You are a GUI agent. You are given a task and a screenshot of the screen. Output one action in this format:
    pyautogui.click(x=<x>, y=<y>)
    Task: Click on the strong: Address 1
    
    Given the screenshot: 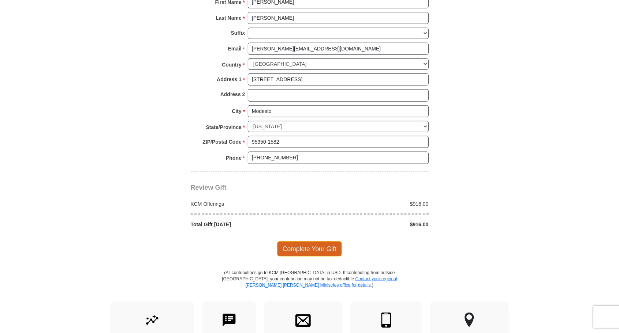 What is the action you would take?
    pyautogui.click(x=229, y=79)
    